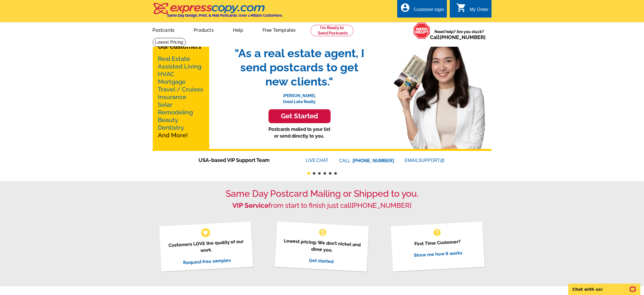 This screenshot has height=295, width=644. I want to click on a: Remodeling, so click(176, 112).